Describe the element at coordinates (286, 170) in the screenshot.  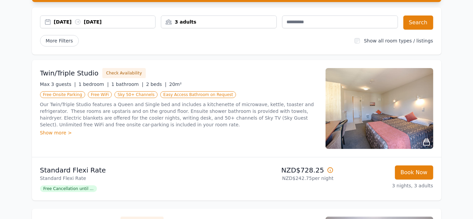
I see `p: NZD$728.25` at that location.